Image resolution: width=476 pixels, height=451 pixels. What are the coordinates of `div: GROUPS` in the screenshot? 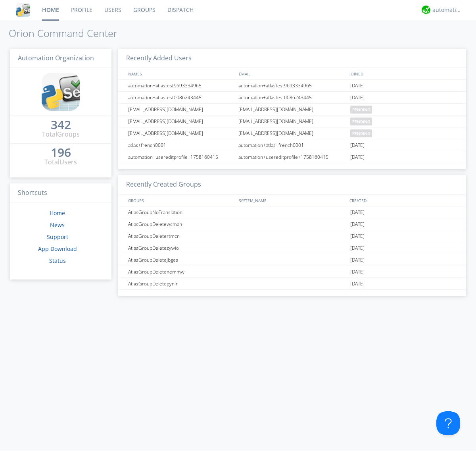 It's located at (181, 200).